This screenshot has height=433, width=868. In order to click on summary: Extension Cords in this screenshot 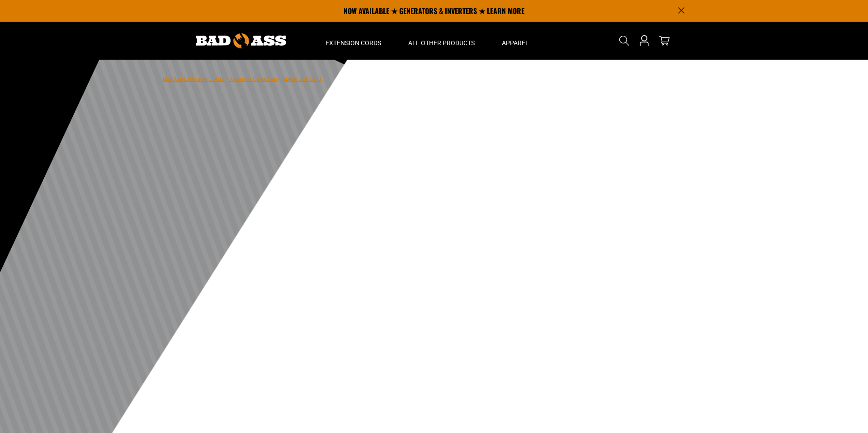, I will do `click(353, 41)`.